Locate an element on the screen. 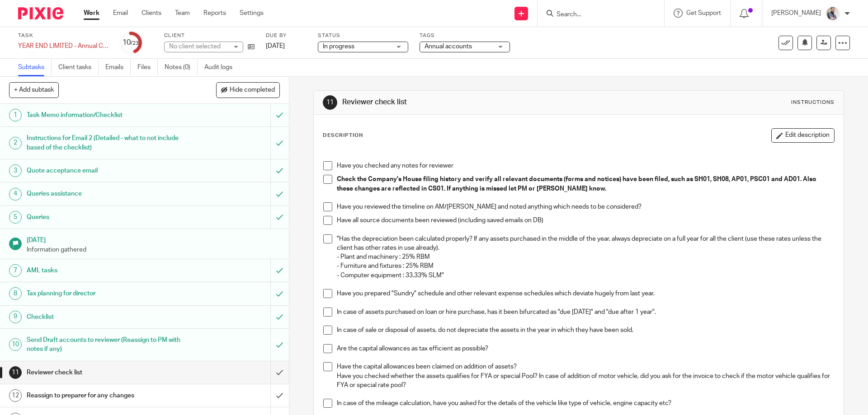 The width and height of the screenshot is (868, 415). h1: Queries is located at coordinates (105, 218).